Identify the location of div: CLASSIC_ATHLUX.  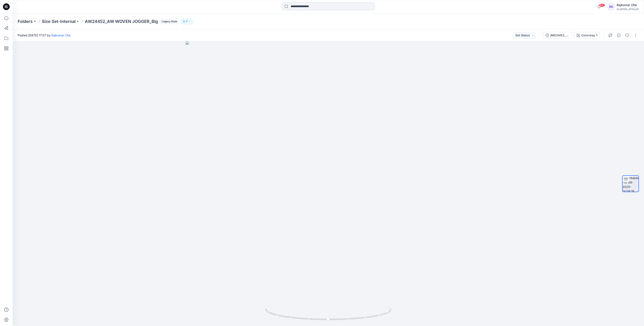
(627, 9).